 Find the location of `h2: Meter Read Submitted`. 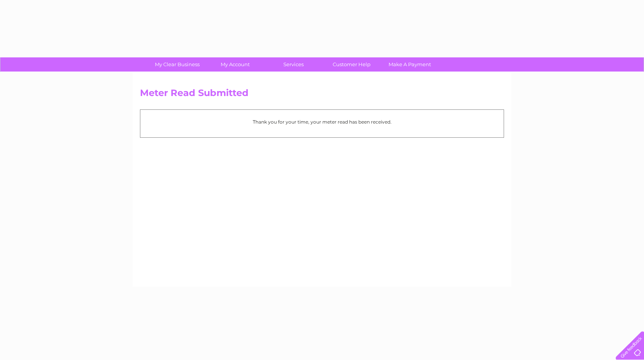

h2: Meter Read Submitted is located at coordinates (322, 95).